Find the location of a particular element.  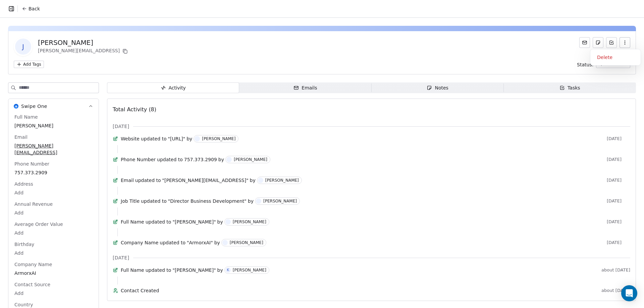

span: Total Activity (8) is located at coordinates (134, 109).